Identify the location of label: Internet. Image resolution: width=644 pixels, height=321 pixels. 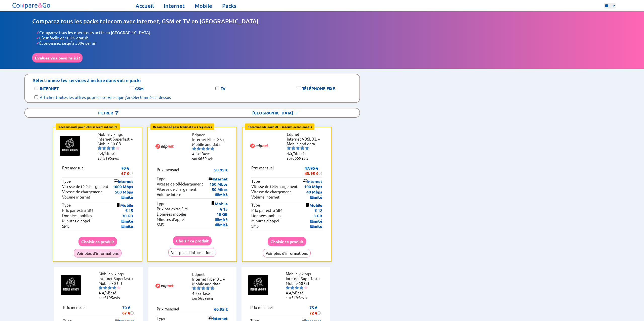
(49, 88).